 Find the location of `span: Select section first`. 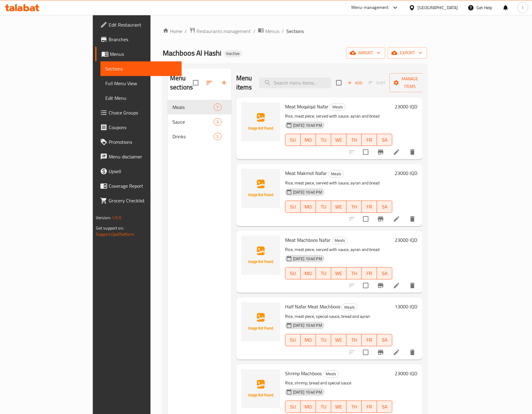

span: Select section first is located at coordinates (377, 83).